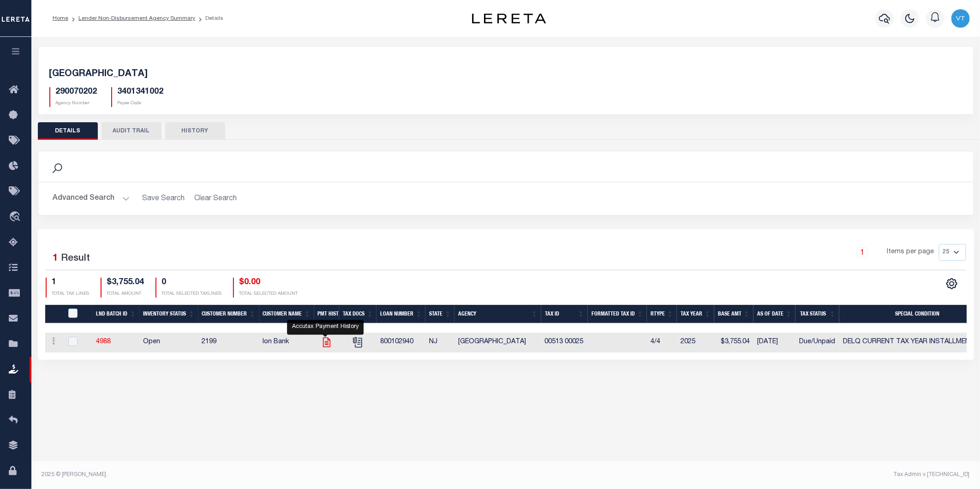 The height and width of the screenshot is (489, 980). I want to click on th: QID, so click(78, 314).